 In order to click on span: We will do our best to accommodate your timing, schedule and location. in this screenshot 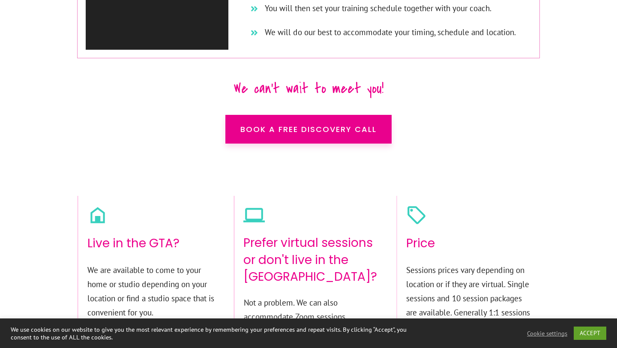, I will do `click(390, 32)`.